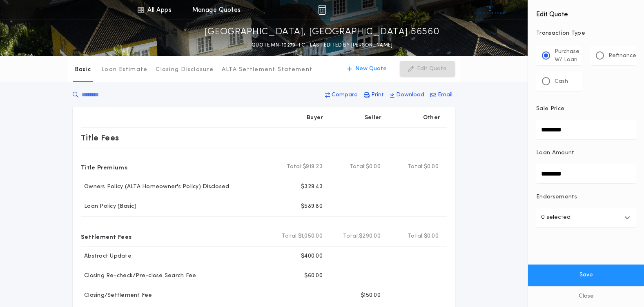 The width and height of the screenshot is (644, 307). What do you see at coordinates (138, 276) in the screenshot?
I see `p: Closing Re-check/Pre-close Search Fee` at bounding box center [138, 276].